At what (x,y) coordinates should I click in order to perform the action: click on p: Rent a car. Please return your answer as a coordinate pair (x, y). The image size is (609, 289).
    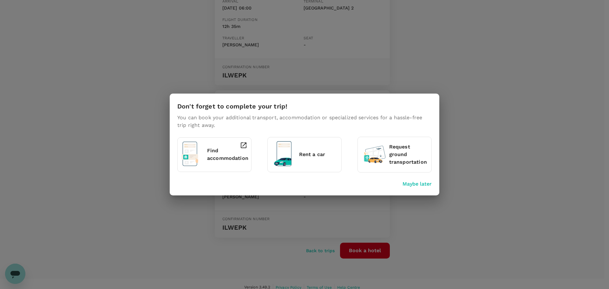
    Looking at the image, I should click on (318, 154).